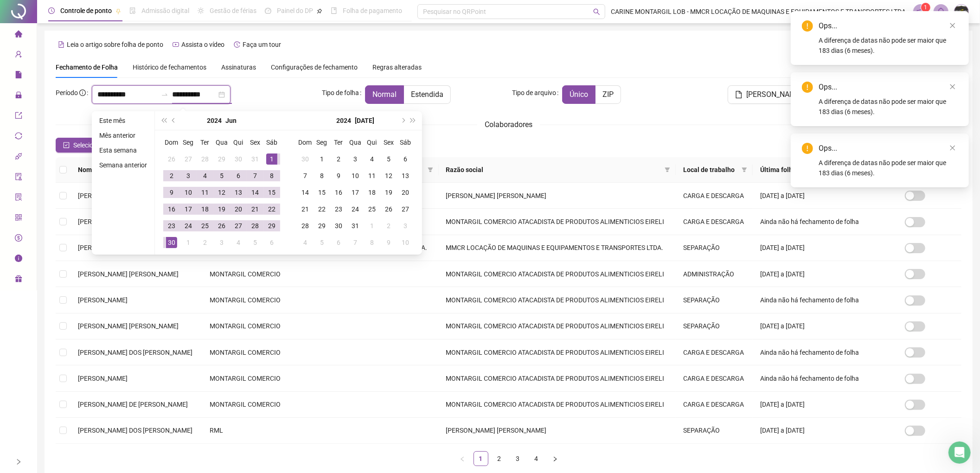  I want to click on div: 29, so click(221, 159).